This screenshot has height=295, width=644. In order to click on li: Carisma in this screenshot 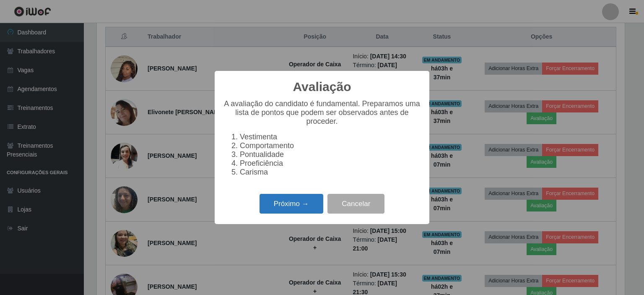, I will do `click(330, 172)`.